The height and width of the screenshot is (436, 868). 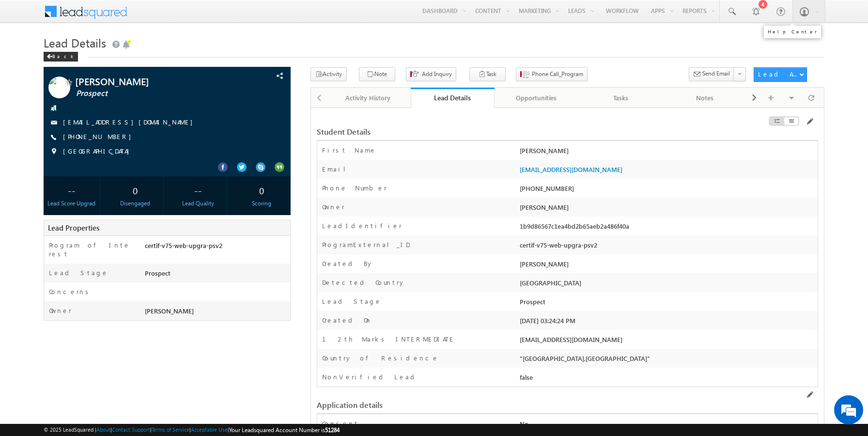 What do you see at coordinates (153, 94) in the screenshot?
I see `span: Prospect` at bounding box center [153, 94].